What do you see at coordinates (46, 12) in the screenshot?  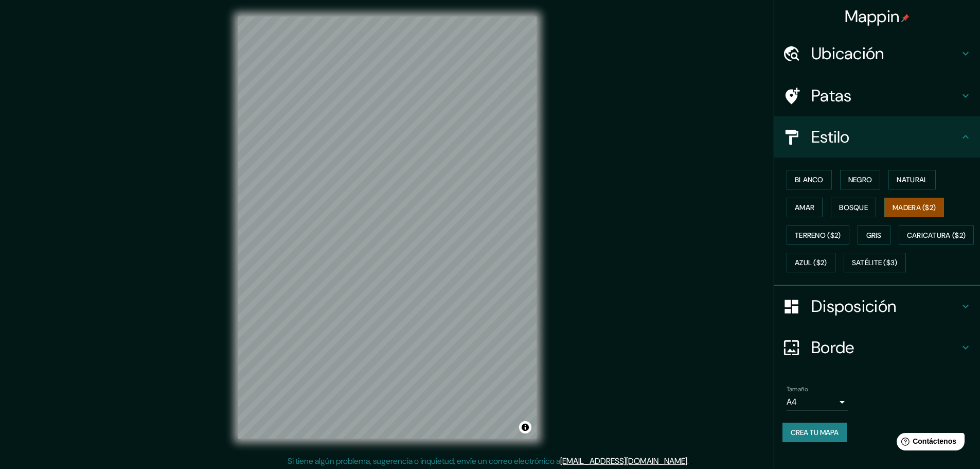 I see `font: Contáctenos` at bounding box center [46, 12].